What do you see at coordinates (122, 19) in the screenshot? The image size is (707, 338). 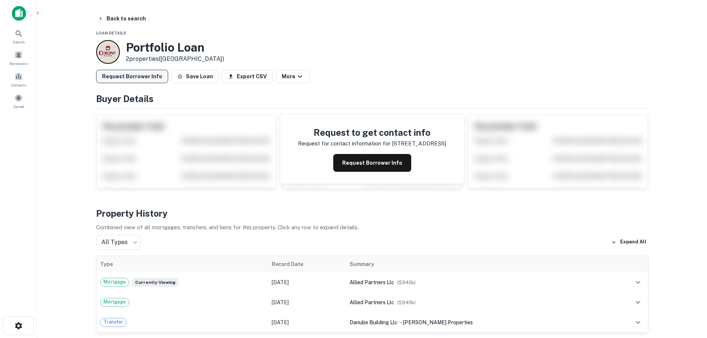 I see `button: Back to search` at bounding box center [122, 19].